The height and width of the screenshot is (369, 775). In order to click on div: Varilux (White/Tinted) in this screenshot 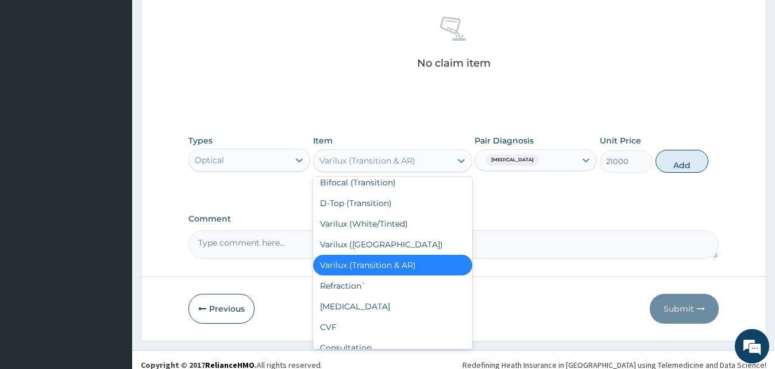, I will do `click(392, 224)`.